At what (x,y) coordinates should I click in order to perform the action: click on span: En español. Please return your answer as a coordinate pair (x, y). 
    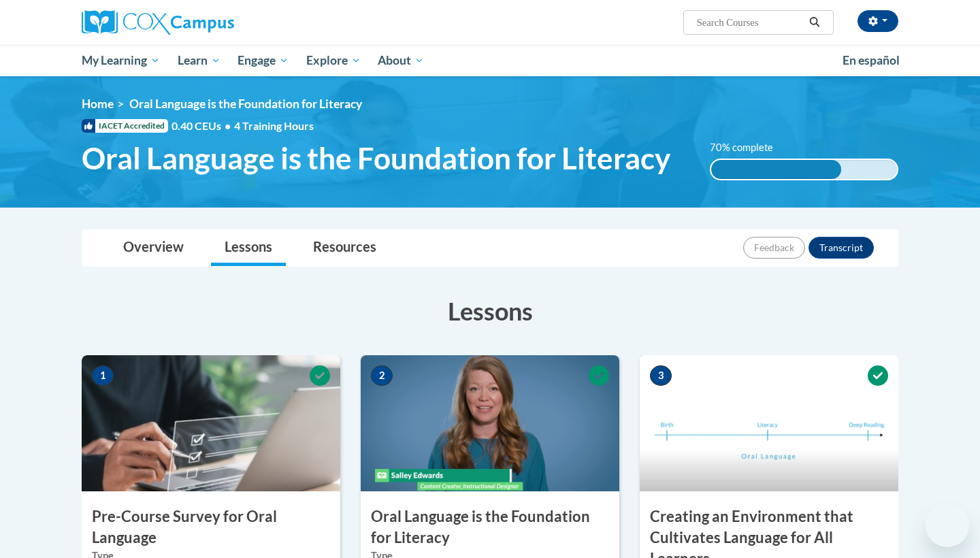
    Looking at the image, I should click on (872, 60).